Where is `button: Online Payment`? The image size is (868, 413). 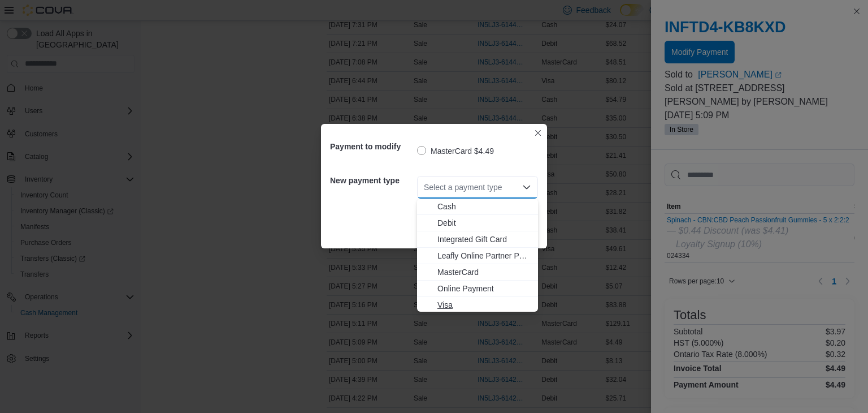
button: Online Payment is located at coordinates (477, 288).